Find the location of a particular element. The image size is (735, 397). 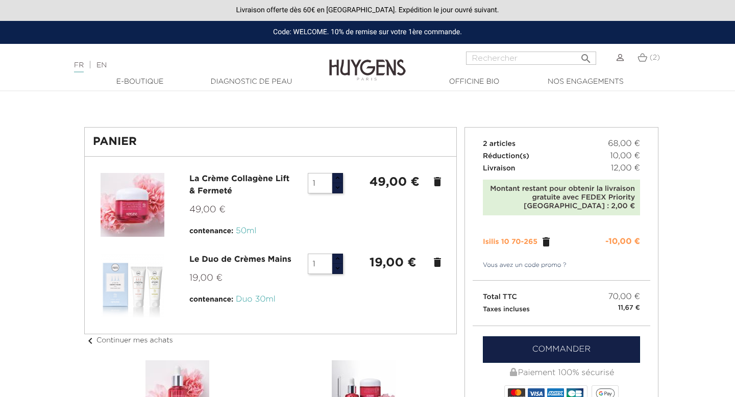

small: 11,67 € is located at coordinates (629, 308).